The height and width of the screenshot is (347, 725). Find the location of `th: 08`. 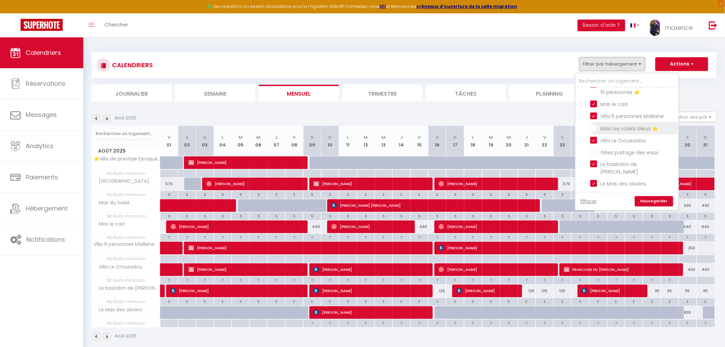

th: 08 is located at coordinates (294, 141).